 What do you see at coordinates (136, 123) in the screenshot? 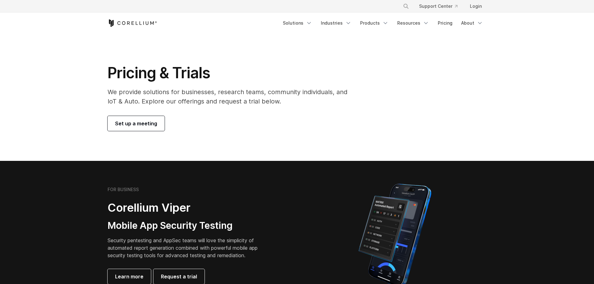
I see `a: Set up a meeting` at bounding box center [136, 123].